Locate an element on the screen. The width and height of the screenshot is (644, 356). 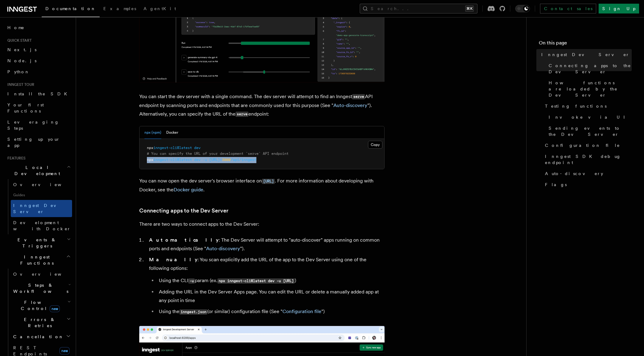
a: Your first Functions is located at coordinates (39, 108).